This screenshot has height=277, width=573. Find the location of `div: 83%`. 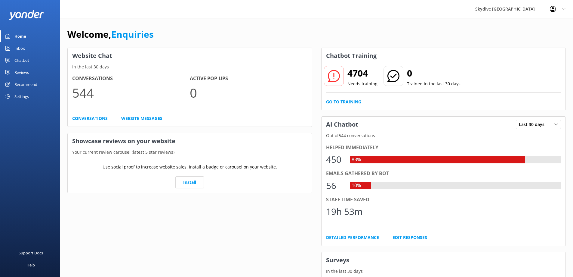

div: 83% is located at coordinates (356, 160).